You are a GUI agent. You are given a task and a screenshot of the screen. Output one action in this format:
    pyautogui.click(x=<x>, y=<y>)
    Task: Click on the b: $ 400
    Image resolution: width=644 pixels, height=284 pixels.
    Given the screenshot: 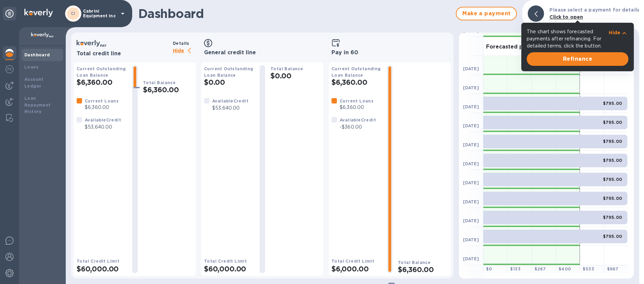 What is the action you would take?
    pyautogui.click(x=565, y=269)
    